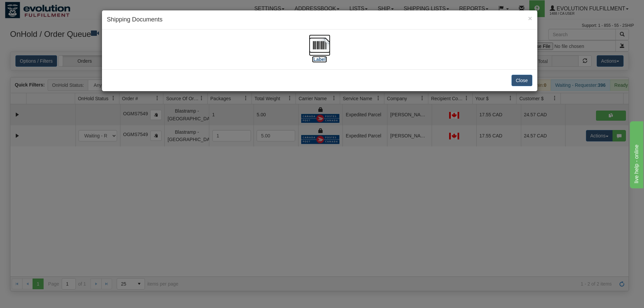  I want to click on label: [Label], so click(320, 59).